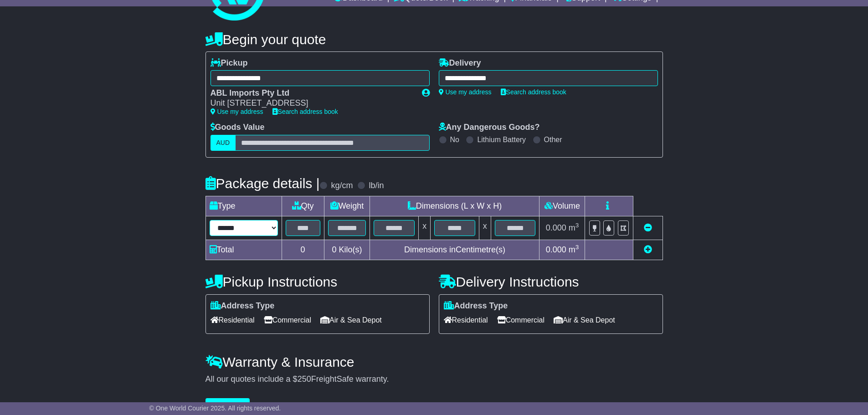 The height and width of the screenshot is (415, 868). What do you see at coordinates (243, 206) in the screenshot?
I see `td: Type` at bounding box center [243, 206].